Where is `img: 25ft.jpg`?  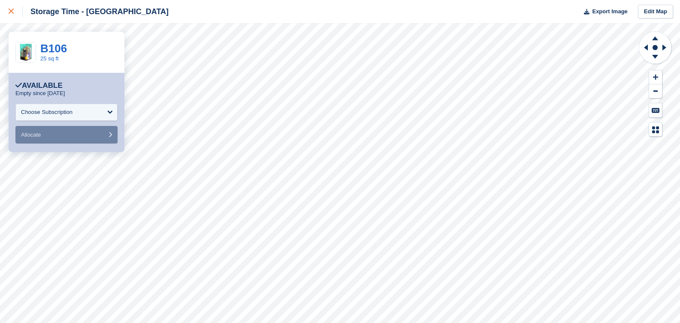
img: 25ft.jpg is located at coordinates (26, 52).